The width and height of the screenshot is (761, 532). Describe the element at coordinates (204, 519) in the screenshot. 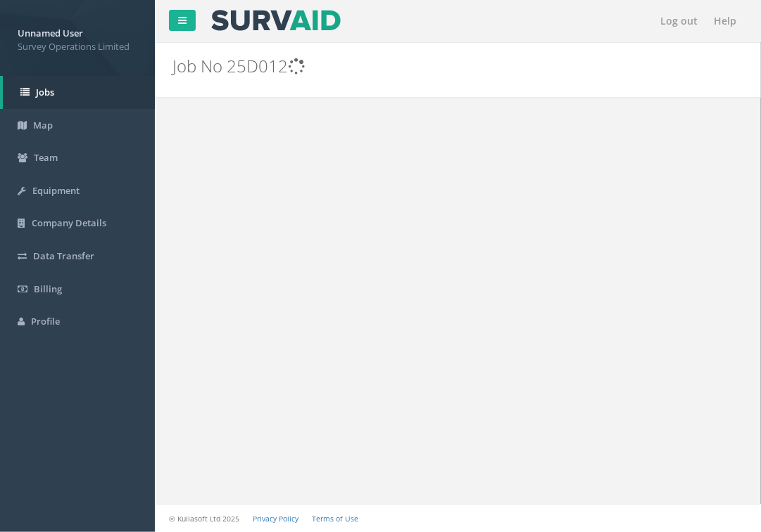

I see `small: © Kullasoft Ltd 2025` at that location.